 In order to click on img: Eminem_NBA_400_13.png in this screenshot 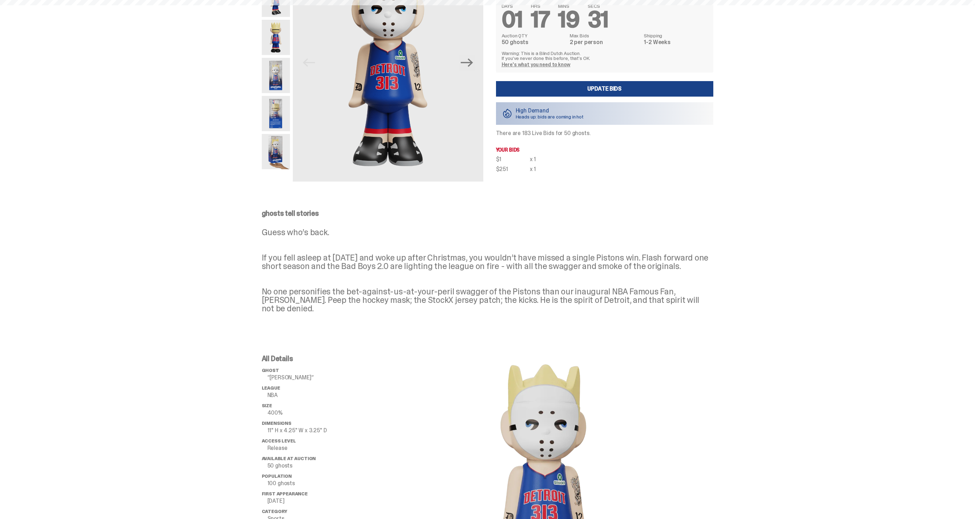, I will do `click(276, 113)`.